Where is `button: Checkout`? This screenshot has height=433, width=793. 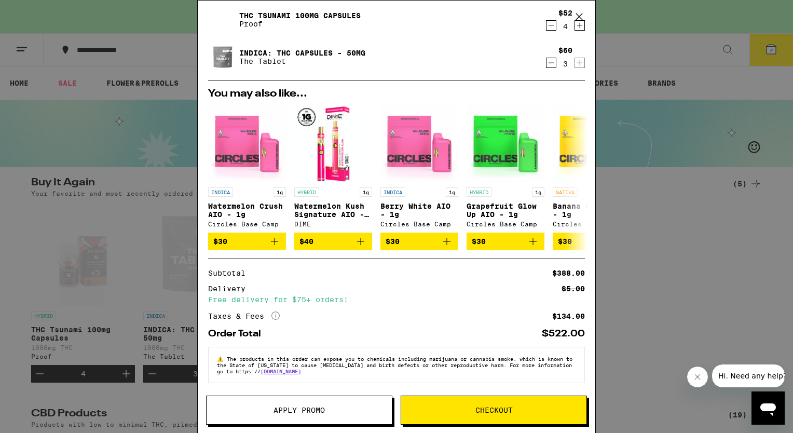
button: Checkout is located at coordinates (494, 410).